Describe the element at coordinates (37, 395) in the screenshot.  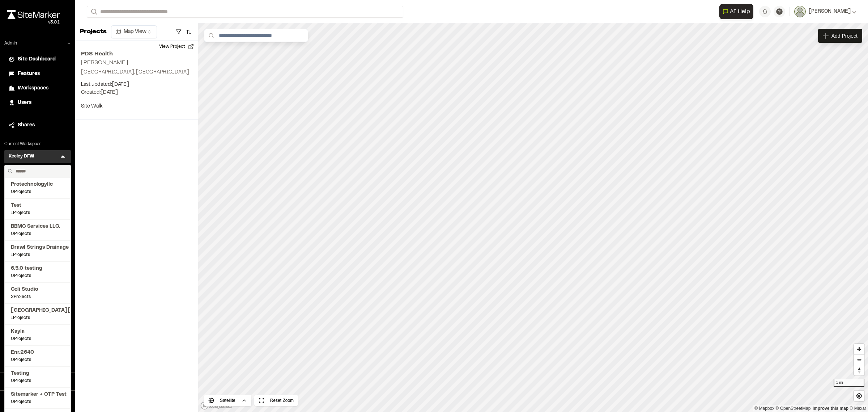
I see `span: Sitemarker + OTP Test` at that location.